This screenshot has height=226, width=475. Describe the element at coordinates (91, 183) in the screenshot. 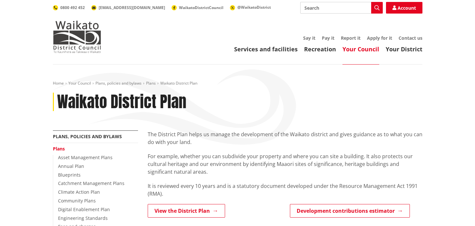

I see `a: Catchment Management Plans` at that location.